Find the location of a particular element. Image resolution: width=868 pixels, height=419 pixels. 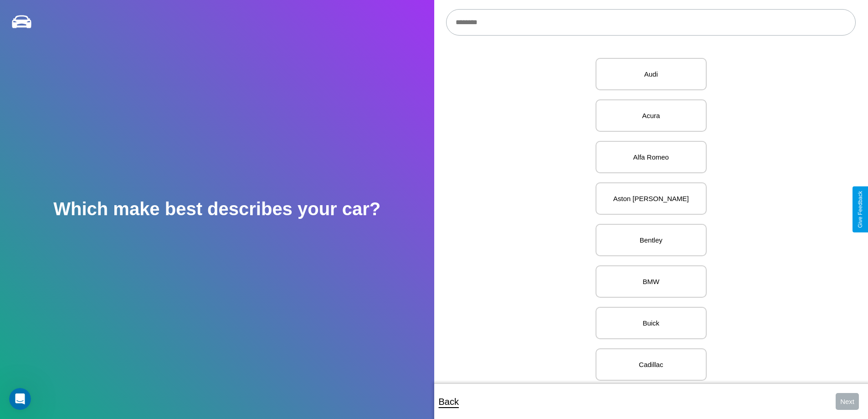

p: Cadillac is located at coordinates (651, 365).